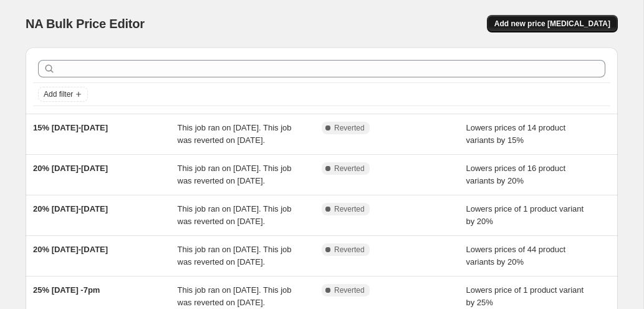 Image resolution: width=644 pixels, height=309 pixels. What do you see at coordinates (63, 94) in the screenshot?
I see `button: Add filter` at bounding box center [63, 94].